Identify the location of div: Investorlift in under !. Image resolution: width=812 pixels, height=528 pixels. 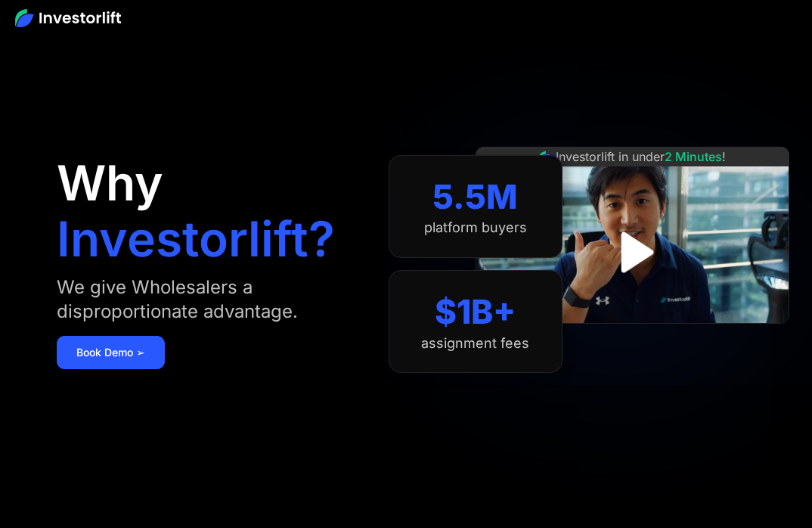
(641, 157).